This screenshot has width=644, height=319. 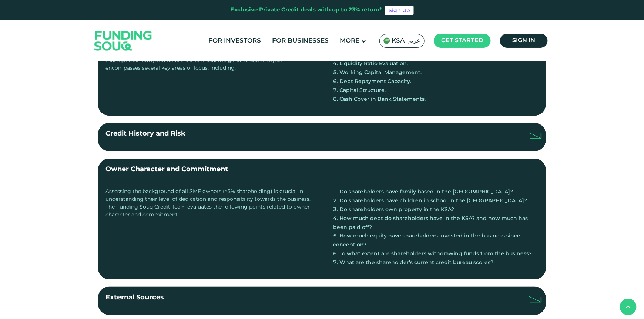 I want to click on li: How much equity have shareholders invested in the business since conception?, so click(x=436, y=241).